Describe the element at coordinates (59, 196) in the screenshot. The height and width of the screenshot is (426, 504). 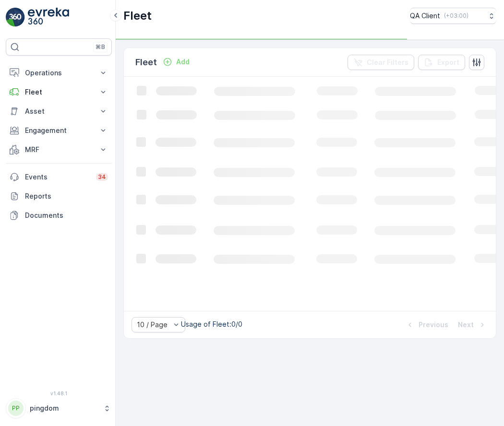
I see `a: Reports` at that location.